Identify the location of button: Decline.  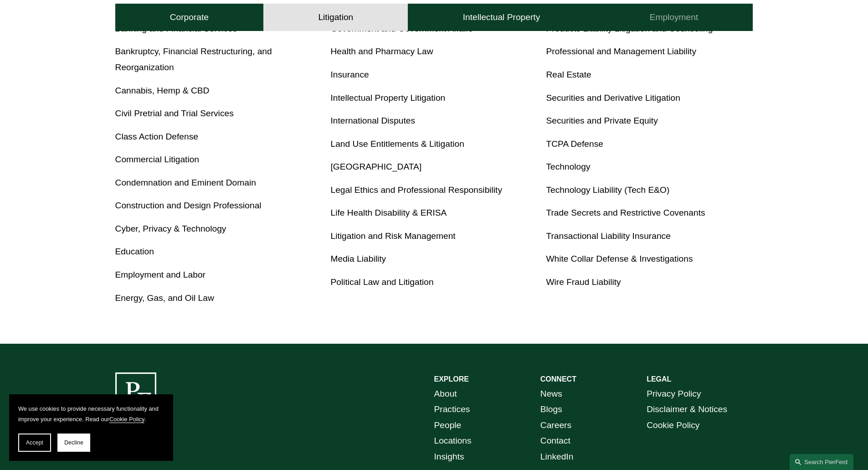
(73, 443).